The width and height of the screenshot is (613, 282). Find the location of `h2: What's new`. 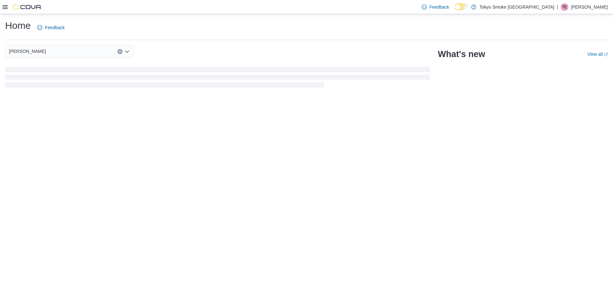

h2: What's new is located at coordinates (461, 54).